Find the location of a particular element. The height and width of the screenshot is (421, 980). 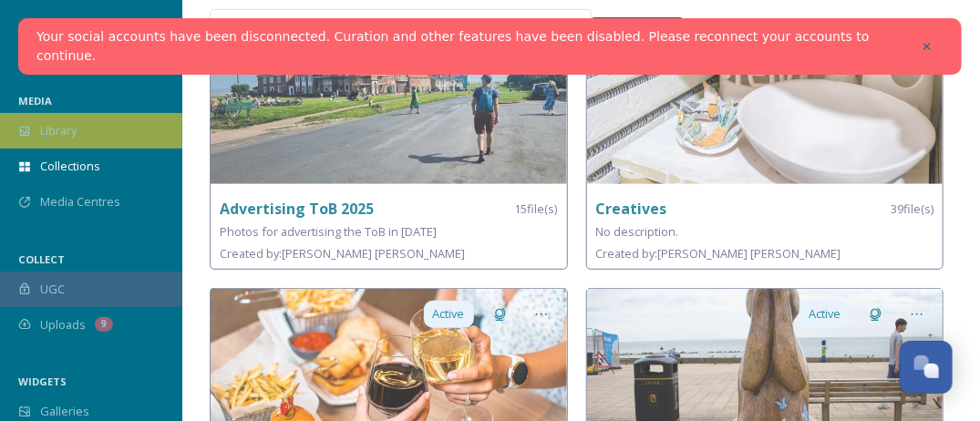

strong: Creatives is located at coordinates (631, 208).